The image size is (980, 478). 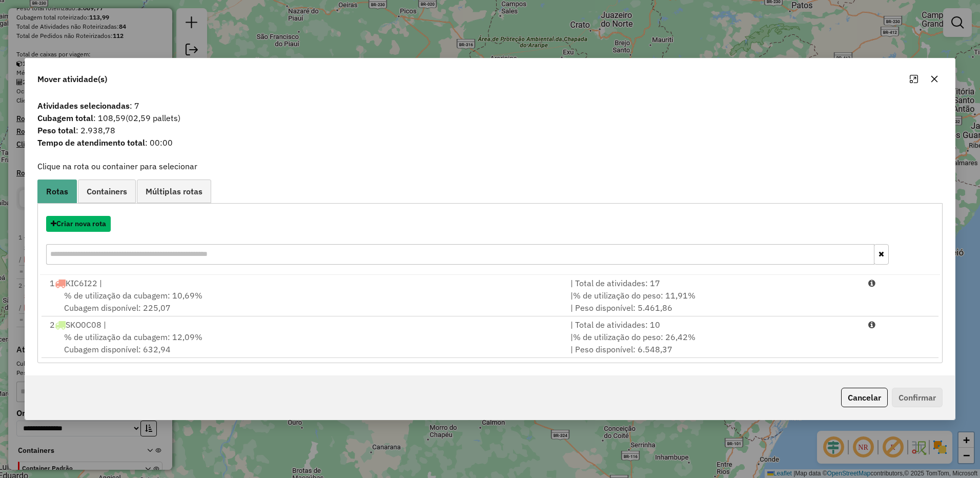 I want to click on strong: Atividades selecionadas, so click(x=84, y=106).